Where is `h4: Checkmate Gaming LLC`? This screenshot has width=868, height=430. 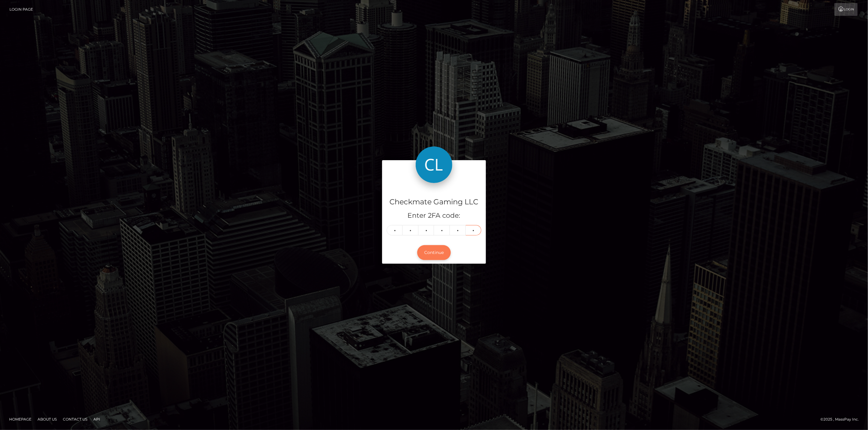
h4: Checkmate Gaming LLC is located at coordinates (434, 202).